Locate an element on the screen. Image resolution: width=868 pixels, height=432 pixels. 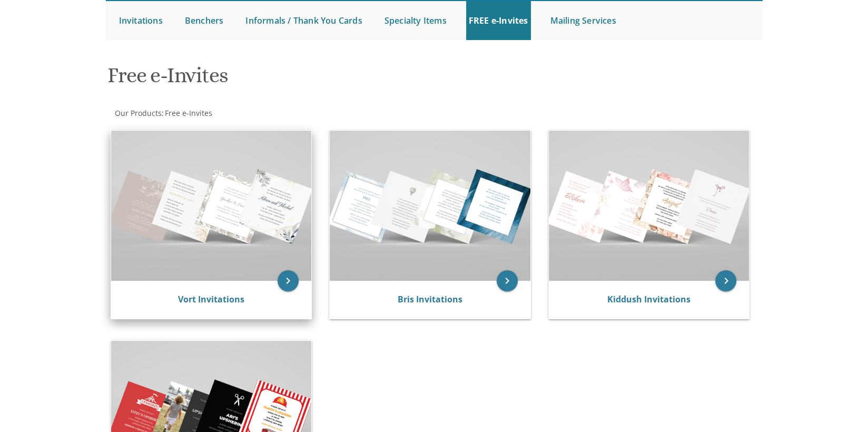
a: Our Products is located at coordinates (138, 113).